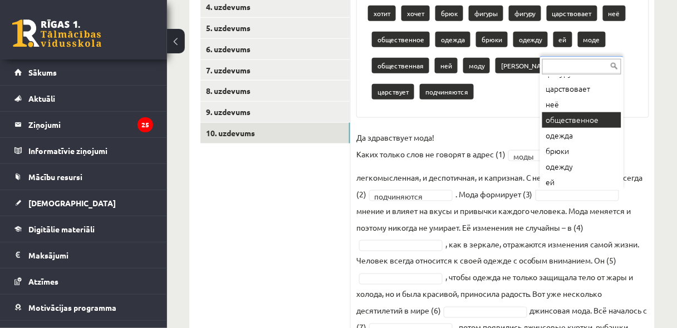 Image resolution: width=677 pixels, height=328 pixels. What do you see at coordinates (582, 183) in the screenshot?
I see `div: ей` at bounding box center [582, 183].